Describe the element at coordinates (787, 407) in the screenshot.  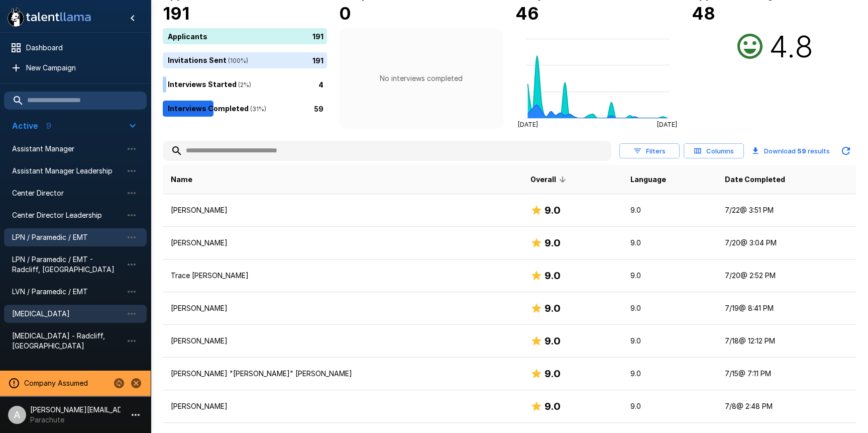
I see `td: 7/8 @ 2:48 PM` at that location.